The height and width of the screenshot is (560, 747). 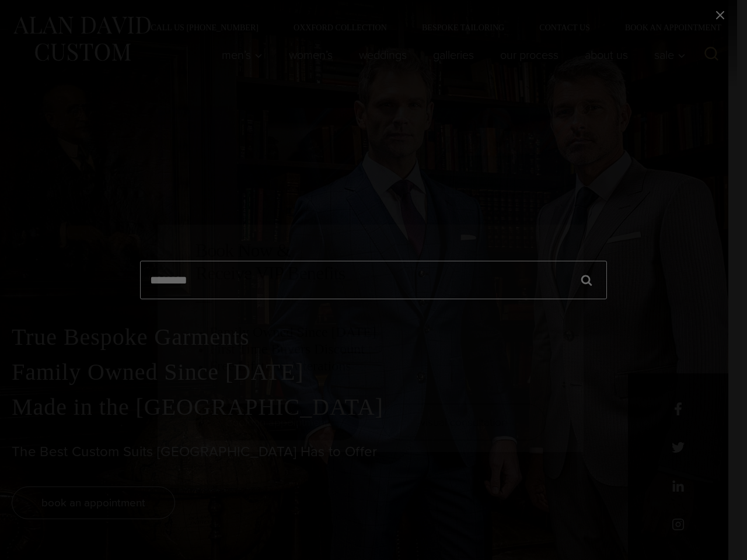 I want to click on a: visual consultation, so click(x=464, y=422).